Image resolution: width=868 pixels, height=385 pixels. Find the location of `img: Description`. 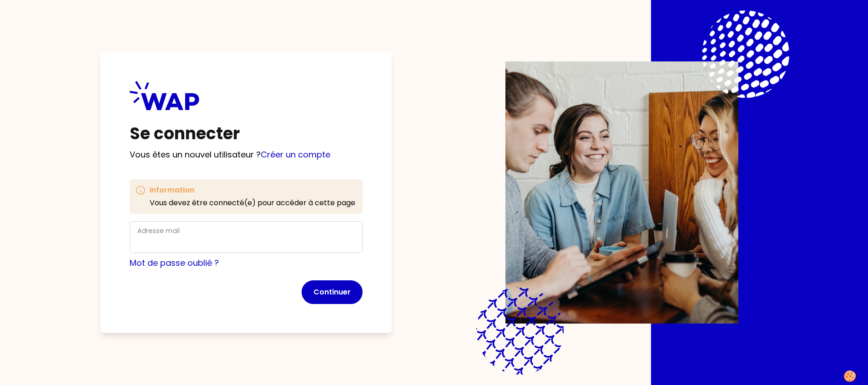

img: Description is located at coordinates (622, 193).